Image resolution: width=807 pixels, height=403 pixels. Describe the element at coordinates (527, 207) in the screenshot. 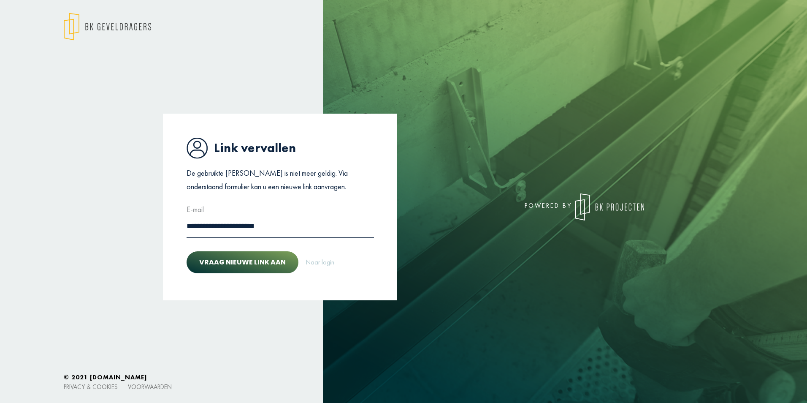

I see `div: powered by` at that location.